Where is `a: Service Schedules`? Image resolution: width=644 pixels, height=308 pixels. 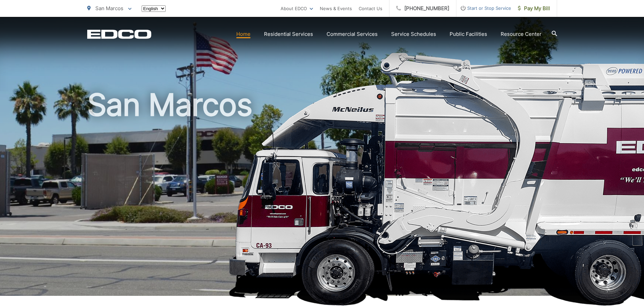
a: Service Schedules is located at coordinates (414, 34).